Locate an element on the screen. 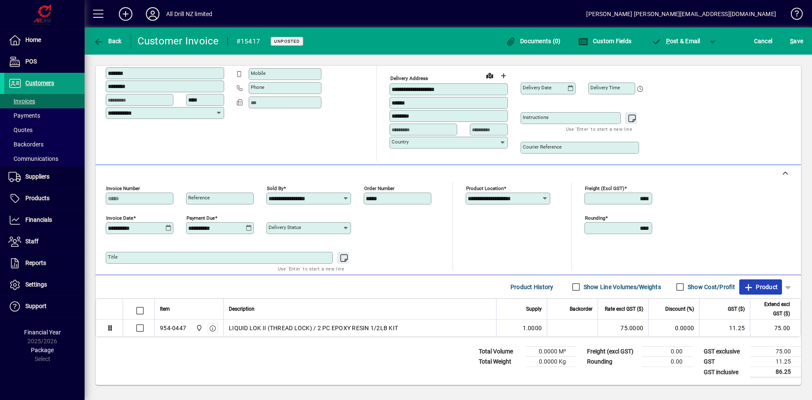 Image resolution: width=812 pixels, height=400 pixels. td: 0.0000 Kg is located at coordinates (551, 362).